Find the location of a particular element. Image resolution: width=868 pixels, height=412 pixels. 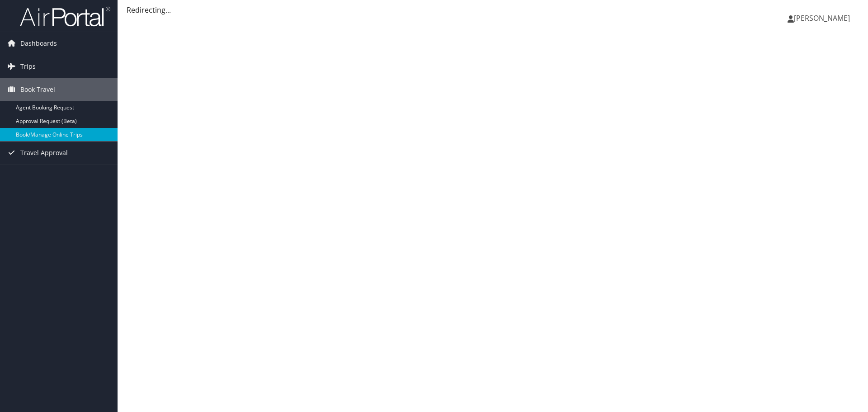

span: Dashboards is located at coordinates (38, 43).